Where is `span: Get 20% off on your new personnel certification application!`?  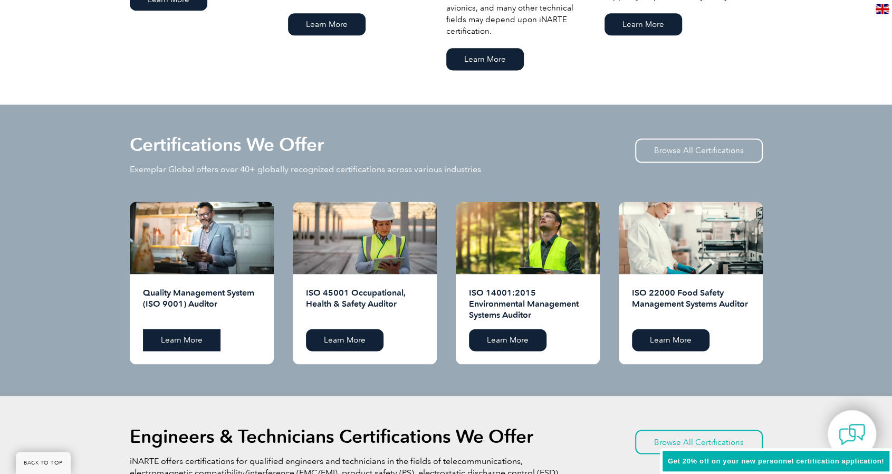
span: Get 20% off on your new personnel certification application! is located at coordinates (776, 461).